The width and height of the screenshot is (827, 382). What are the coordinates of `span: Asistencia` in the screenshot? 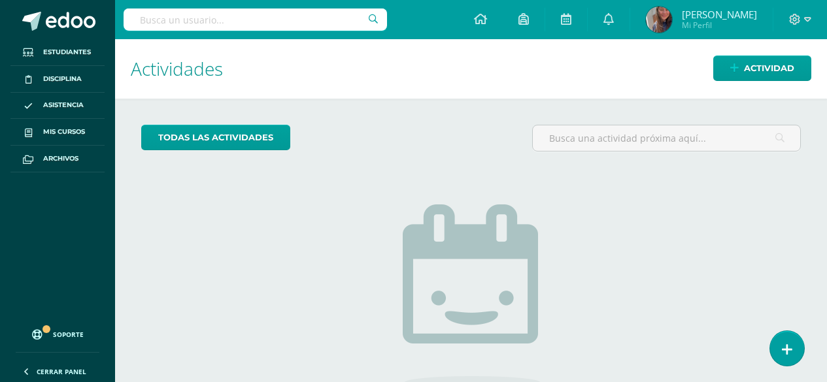 It's located at (63, 105).